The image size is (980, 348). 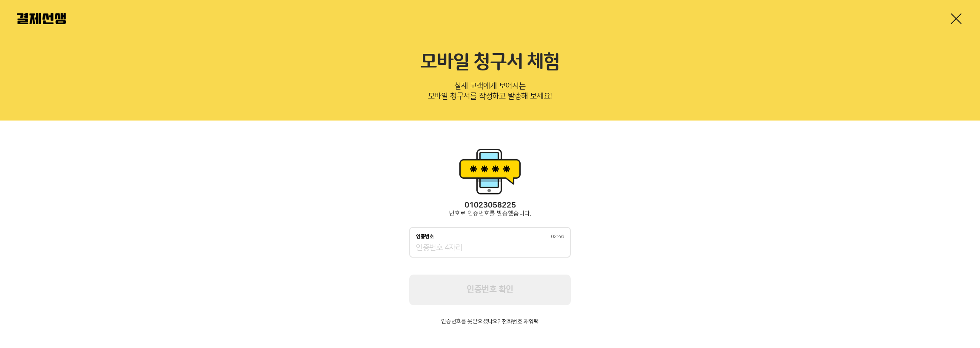 I want to click on button: 전화번호 재입력, so click(x=520, y=322).